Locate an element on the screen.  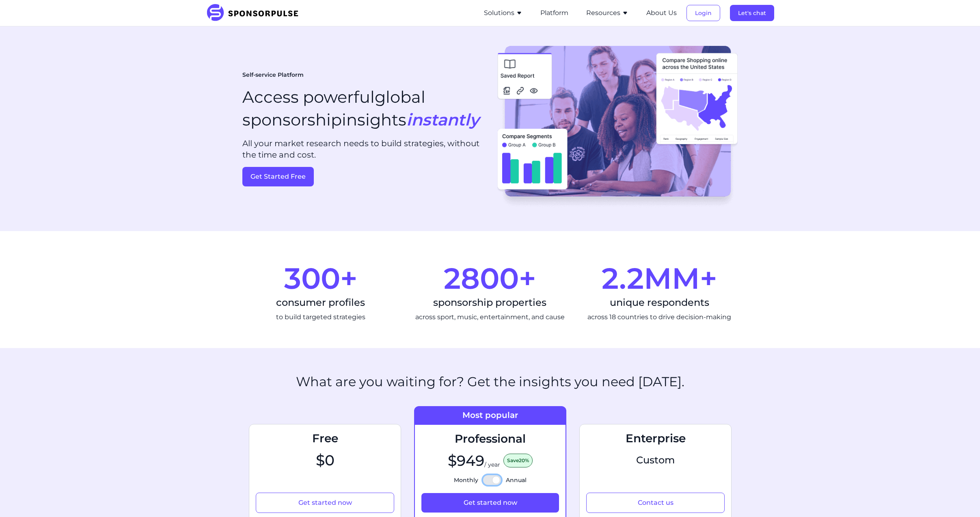
h3: Free is located at coordinates (325, 438).